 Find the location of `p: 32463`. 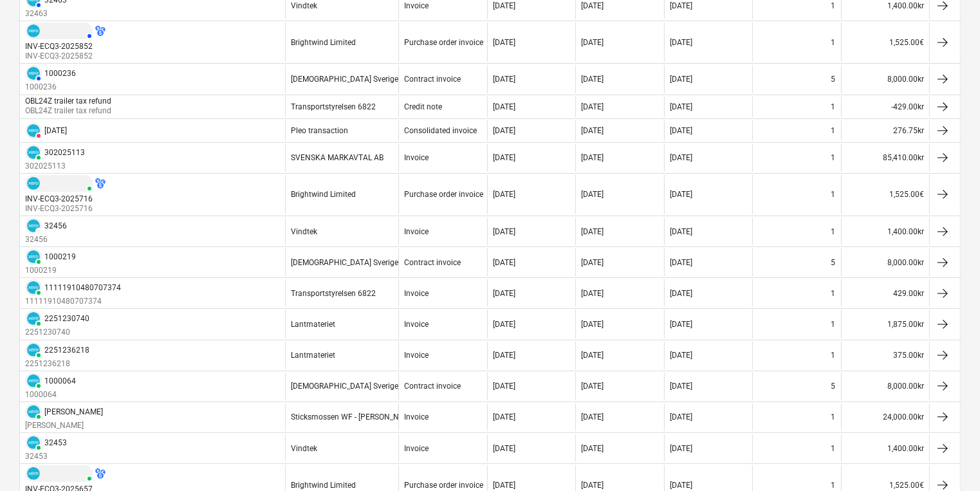

p: 32463 is located at coordinates (46, 14).